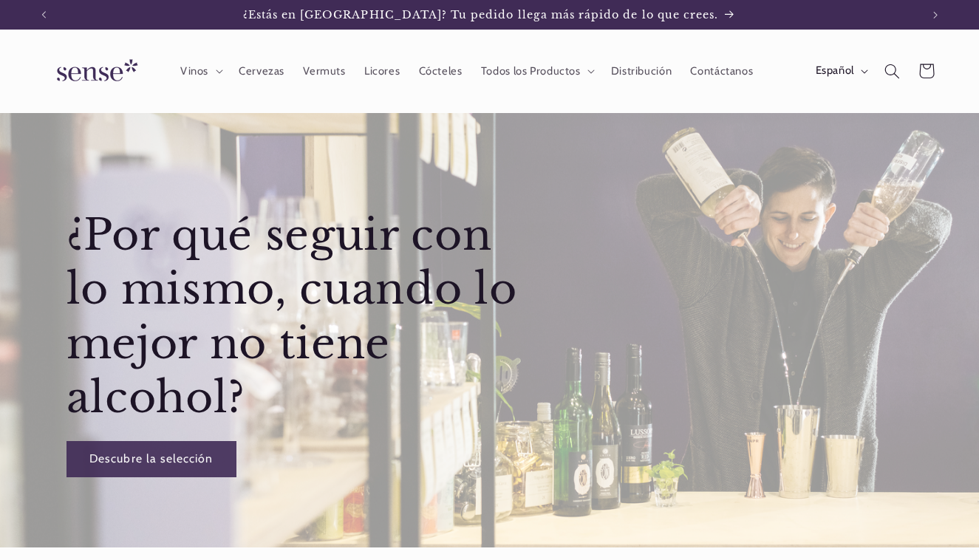  What do you see at coordinates (531, 71) in the screenshot?
I see `span: Todos los Productos` at bounding box center [531, 71].